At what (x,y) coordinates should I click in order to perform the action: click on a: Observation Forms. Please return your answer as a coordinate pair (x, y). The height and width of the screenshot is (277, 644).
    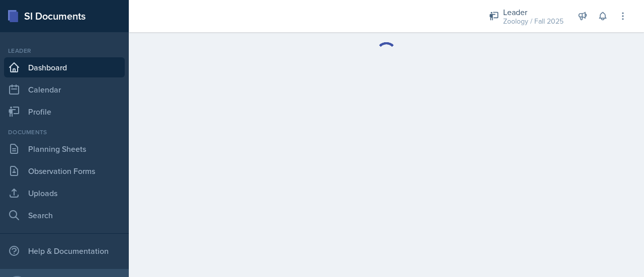
    Looking at the image, I should click on (64, 171).